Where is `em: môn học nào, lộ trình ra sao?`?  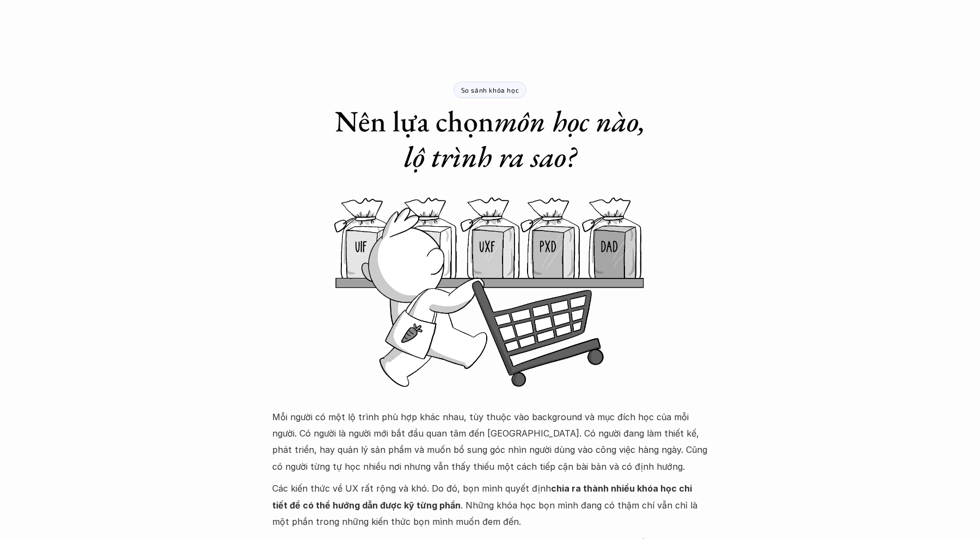 em: môn học nào, lộ trình ra sao? is located at coordinates (528, 138).